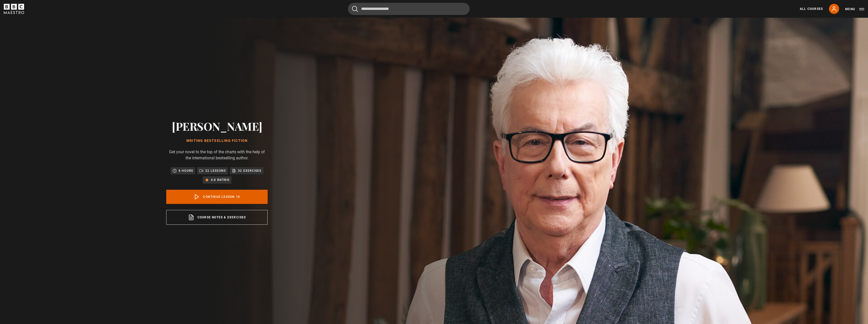  What do you see at coordinates (220, 180) in the screenshot?
I see `p: 4.8 rating` at bounding box center [220, 180].